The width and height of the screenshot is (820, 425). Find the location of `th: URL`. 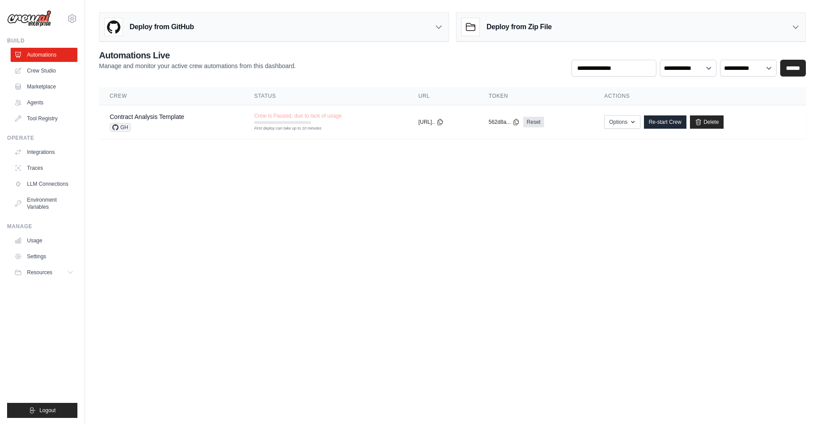

th: URL is located at coordinates (443, 96).